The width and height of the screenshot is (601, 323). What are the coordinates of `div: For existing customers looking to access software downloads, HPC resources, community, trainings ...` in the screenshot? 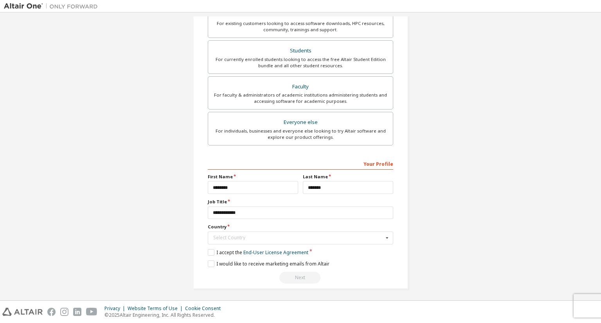 It's located at (300, 27).